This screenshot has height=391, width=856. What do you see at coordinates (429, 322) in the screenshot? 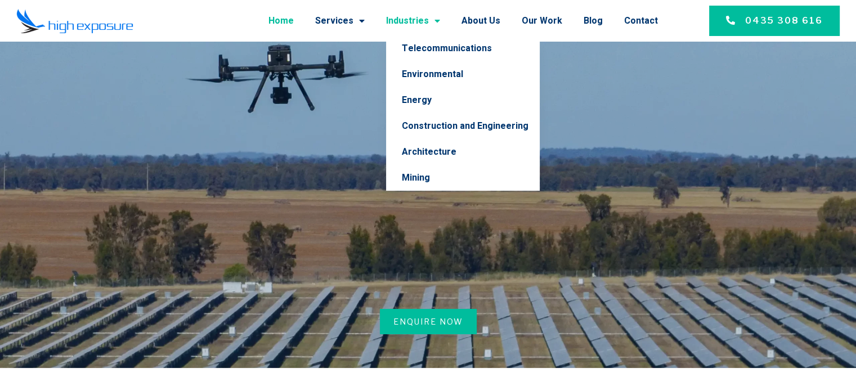
I see `span: Enquire Now` at bounding box center [429, 322].